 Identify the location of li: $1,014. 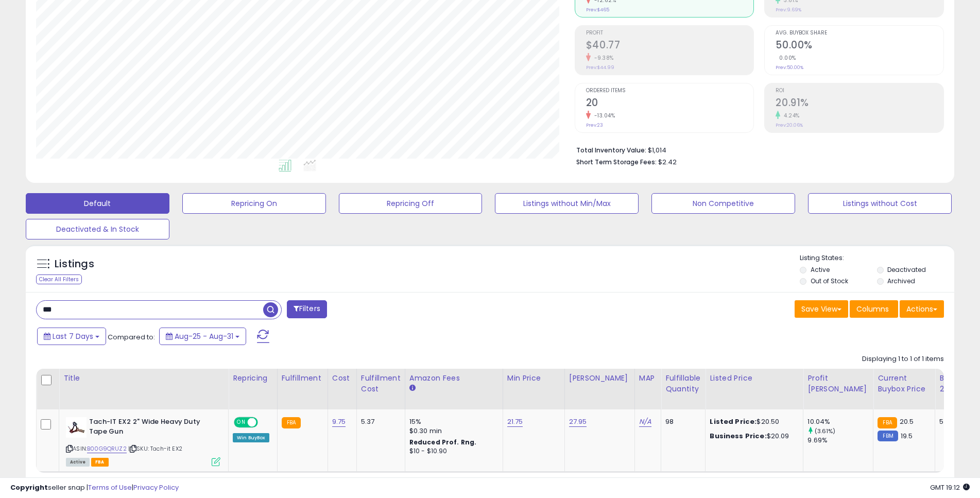
(756, 149).